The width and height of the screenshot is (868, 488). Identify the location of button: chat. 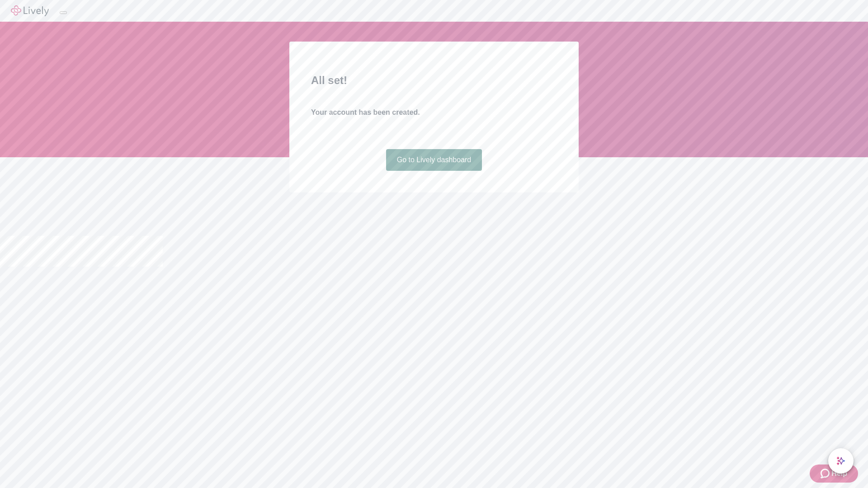
(841, 461).